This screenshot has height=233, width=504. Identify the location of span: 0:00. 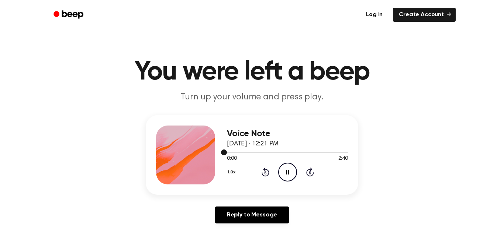
(232, 159).